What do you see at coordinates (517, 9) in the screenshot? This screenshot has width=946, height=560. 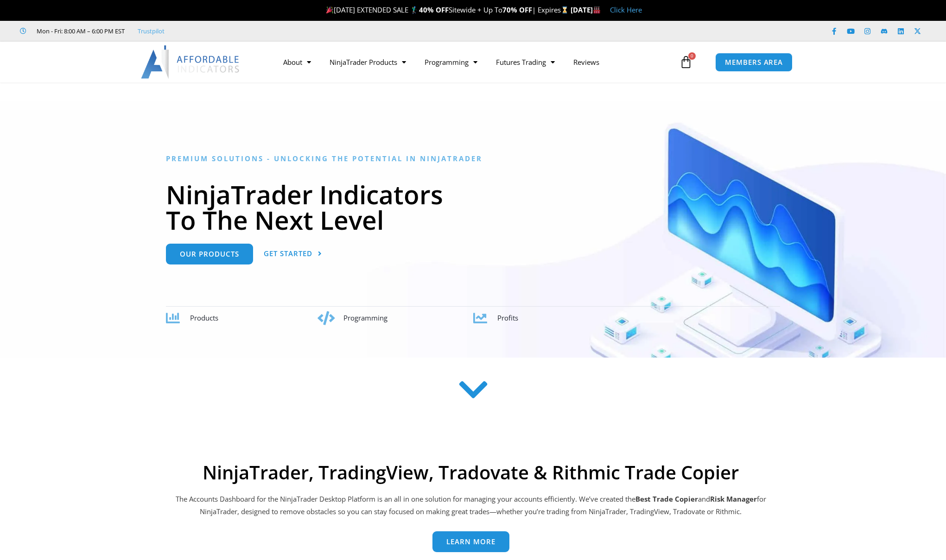 I see `strong: 70% OFF` at bounding box center [517, 9].